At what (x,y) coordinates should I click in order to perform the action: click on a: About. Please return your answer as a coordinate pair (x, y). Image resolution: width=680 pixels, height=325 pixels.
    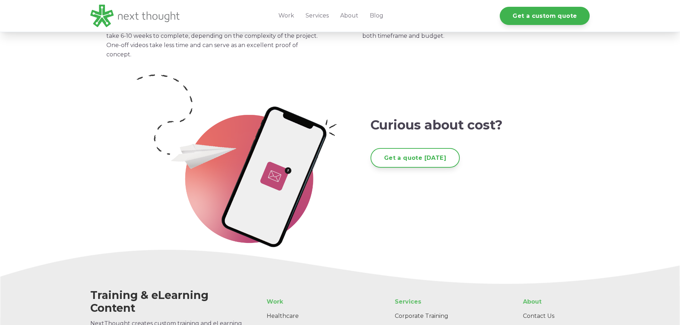
    Looking at the image, I should click on (553, 302).